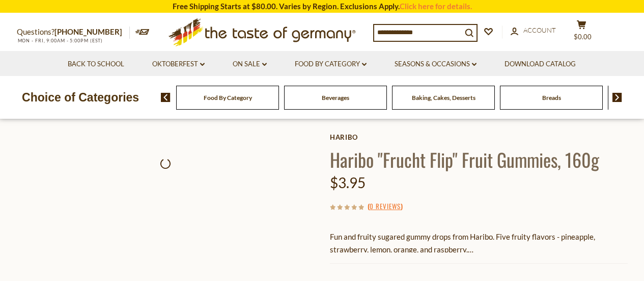 This screenshot has height=281, width=644. I want to click on a: Oktoberfest, so click(178, 64).